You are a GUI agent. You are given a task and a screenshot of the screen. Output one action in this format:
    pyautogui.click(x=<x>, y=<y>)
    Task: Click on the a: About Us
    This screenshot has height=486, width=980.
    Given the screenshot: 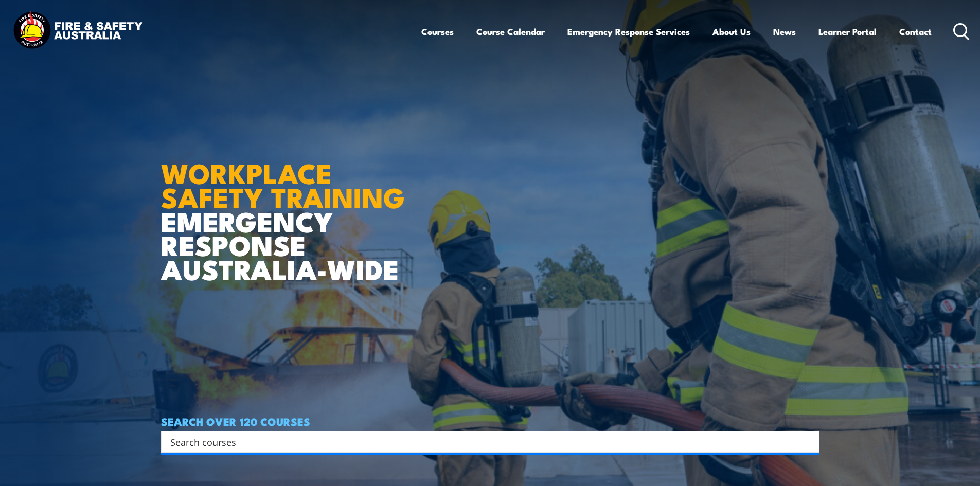 What is the action you would take?
    pyautogui.click(x=732, y=31)
    